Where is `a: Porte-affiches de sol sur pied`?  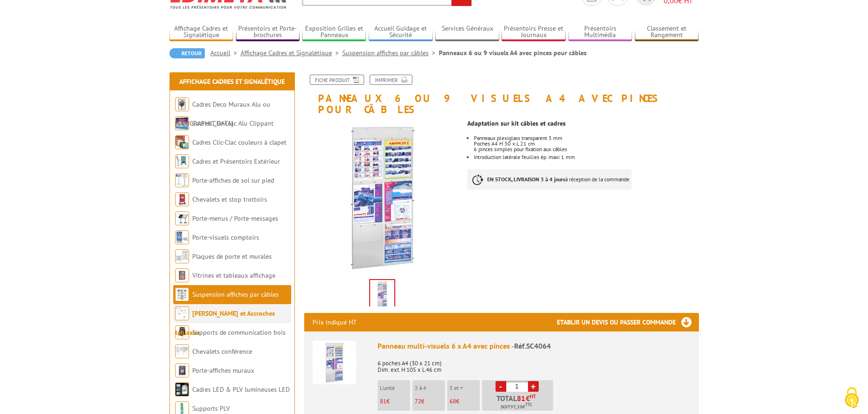
a: Porte-affiches de sol sur pied is located at coordinates (233, 181).